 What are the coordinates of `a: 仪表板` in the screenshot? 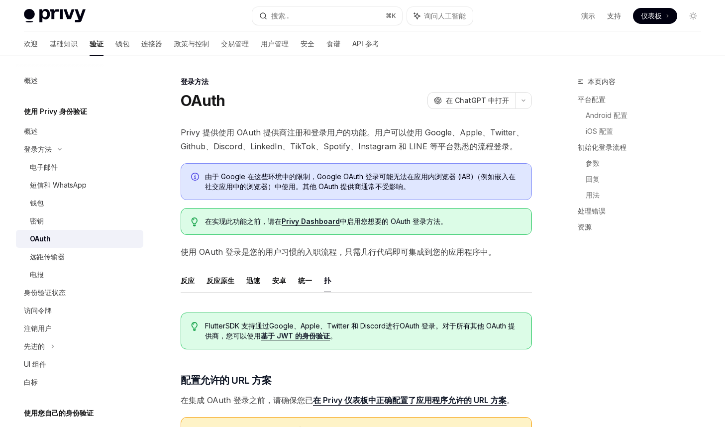 It's located at (655, 16).